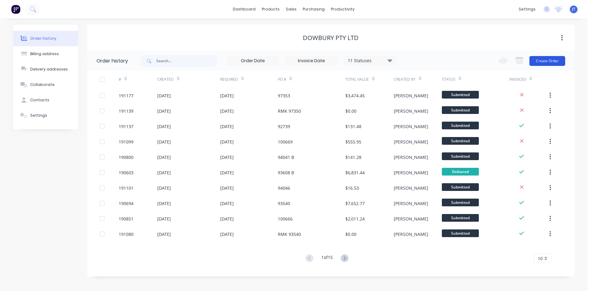 This screenshot has width=592, height=291. What do you see at coordinates (126, 188) in the screenshot?
I see `div: 191101` at bounding box center [126, 188].